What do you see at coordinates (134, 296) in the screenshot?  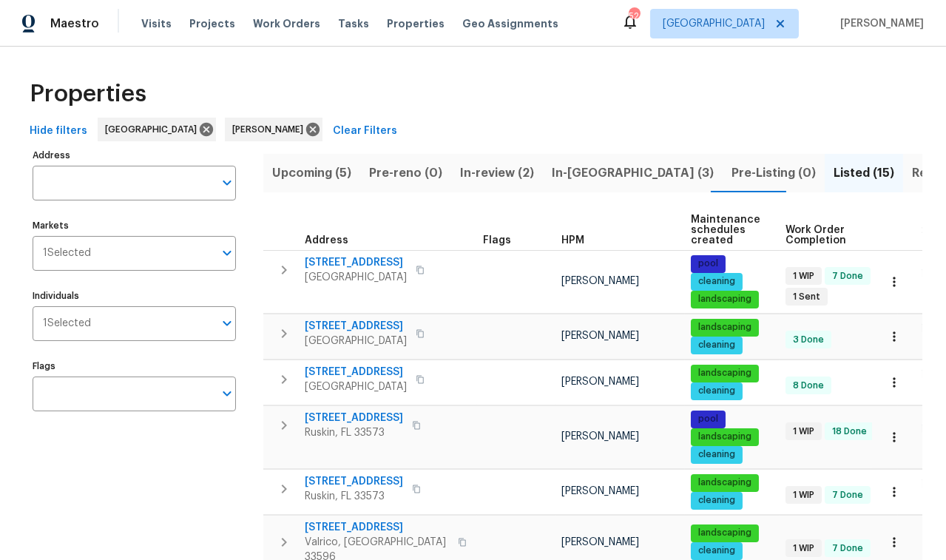 I see `label: Individuals` at bounding box center [134, 296].